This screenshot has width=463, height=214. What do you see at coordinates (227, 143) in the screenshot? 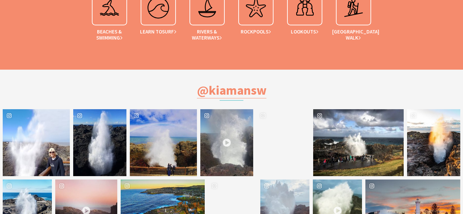
I see `button: image gallery, click to learn more about photo: You will get wet when you are at the blowhole 🤣🤣 ...` at bounding box center [227, 143].